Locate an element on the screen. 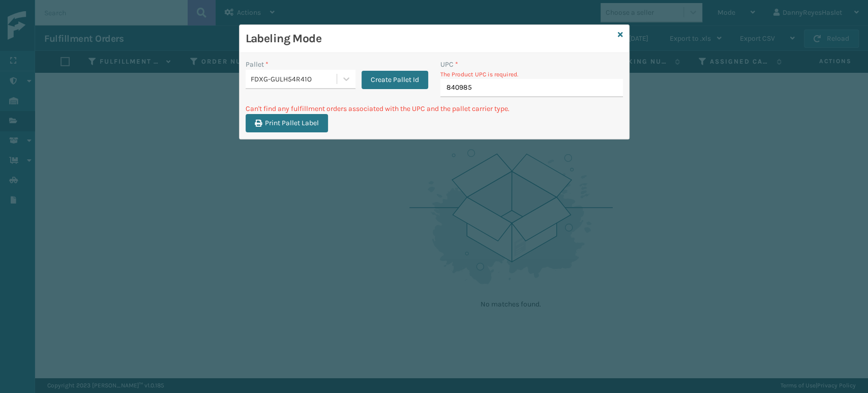 The width and height of the screenshot is (868, 393). h3: Labeling Mode is located at coordinates (429, 39).